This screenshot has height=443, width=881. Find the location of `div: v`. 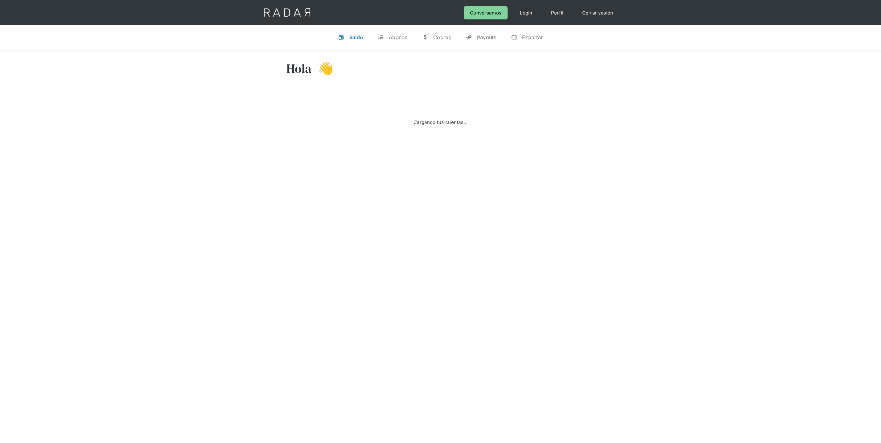

div: v is located at coordinates (341, 37).